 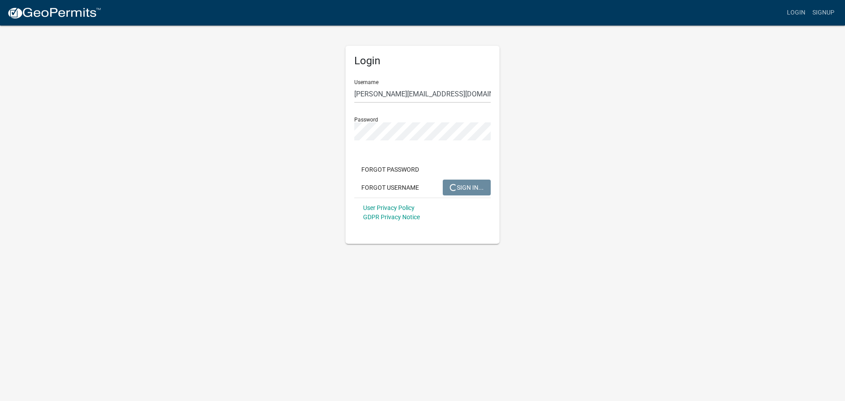 I want to click on a: User Privacy Policy, so click(x=388, y=208).